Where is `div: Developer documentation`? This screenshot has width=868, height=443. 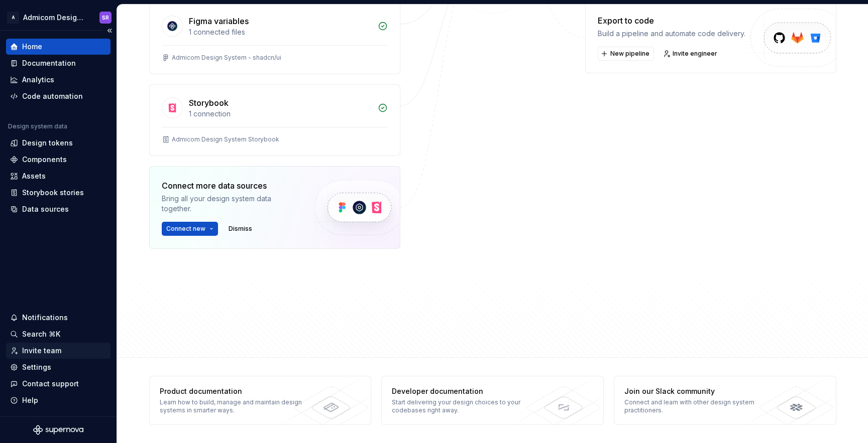
div: Developer documentation is located at coordinates (464, 391).